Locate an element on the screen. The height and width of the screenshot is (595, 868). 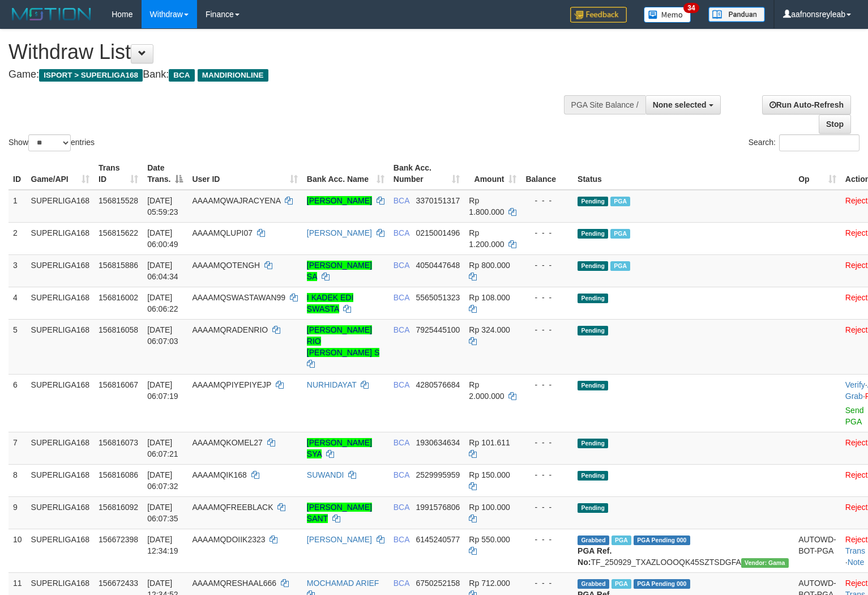
span: AAAAMQWAJRACYENA is located at coordinates (236, 201).